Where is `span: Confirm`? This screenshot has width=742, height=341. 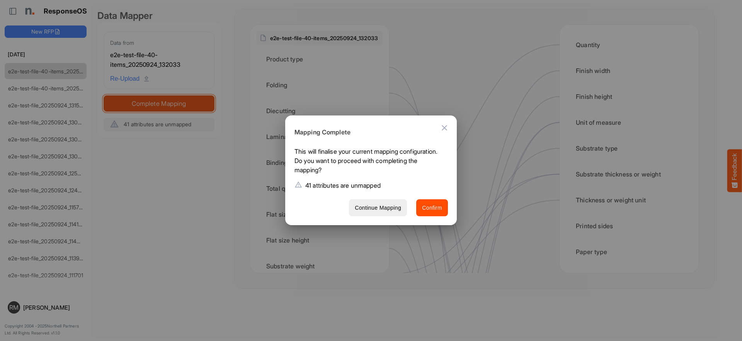
span: Confirm is located at coordinates (432, 208).